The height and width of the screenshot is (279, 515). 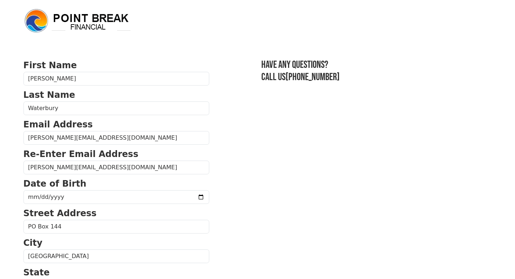 I want to click on input: Street Address, so click(x=116, y=227).